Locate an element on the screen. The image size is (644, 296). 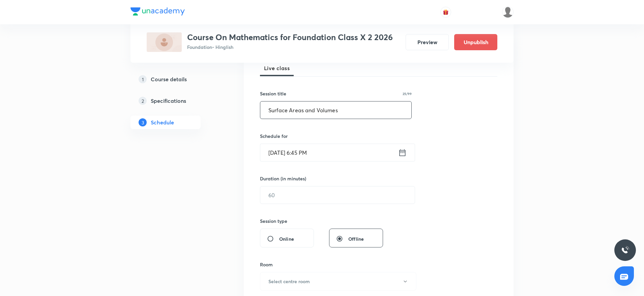
img: 433BB70F-5C77-4546-87BC-5DE45A038322_plus.png is located at coordinates (164, 42).